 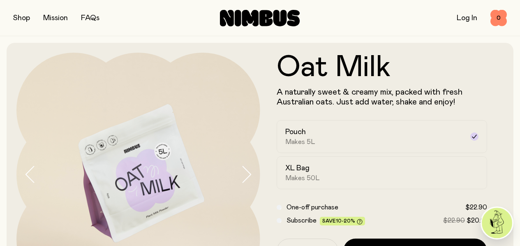 I want to click on img: agent, so click(x=497, y=223).